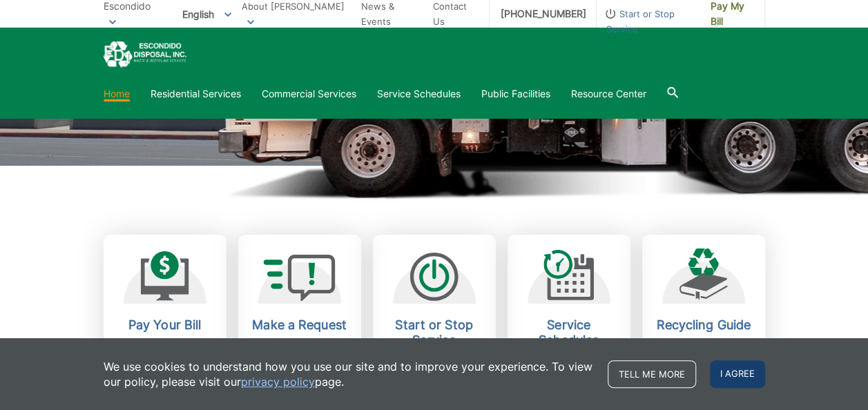  I want to click on p: We use cookies to understand how you use our site and to improve your experience. To view our pol..., so click(348, 374).